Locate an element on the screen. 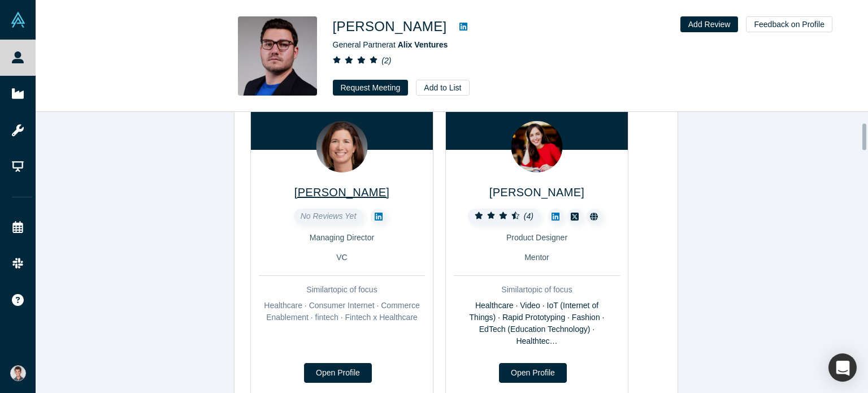  a: Alix Ventures is located at coordinates (422, 45).